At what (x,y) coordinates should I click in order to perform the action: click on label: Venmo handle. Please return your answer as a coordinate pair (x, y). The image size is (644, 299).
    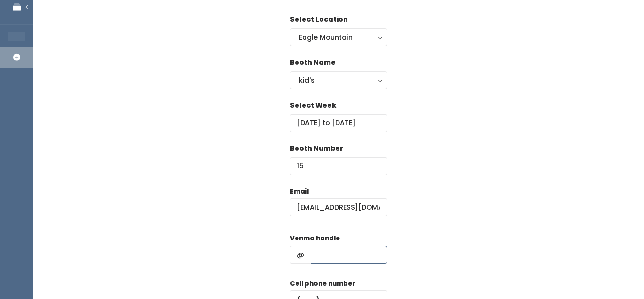
    Looking at the image, I should click on (315, 238).